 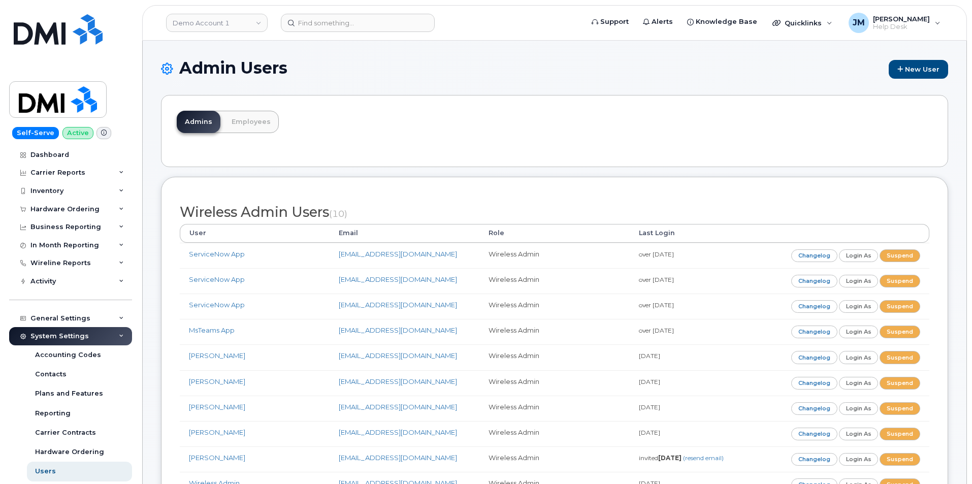 I want to click on th: Role, so click(x=554, y=233).